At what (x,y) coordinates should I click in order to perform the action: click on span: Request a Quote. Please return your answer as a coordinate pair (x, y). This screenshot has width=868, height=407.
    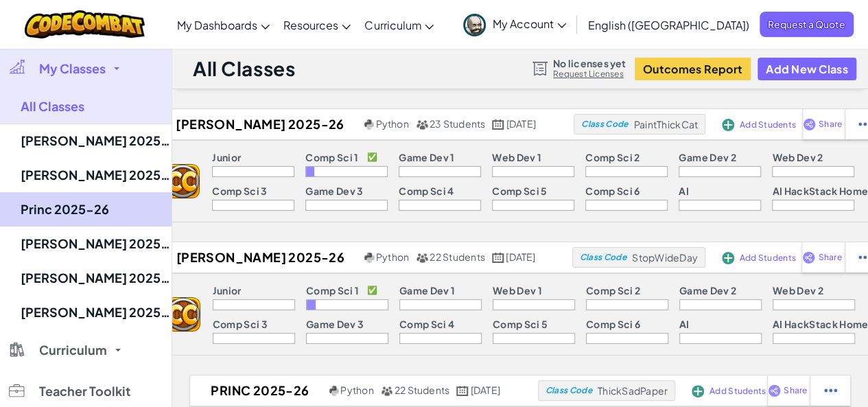
    Looking at the image, I should click on (807, 24).